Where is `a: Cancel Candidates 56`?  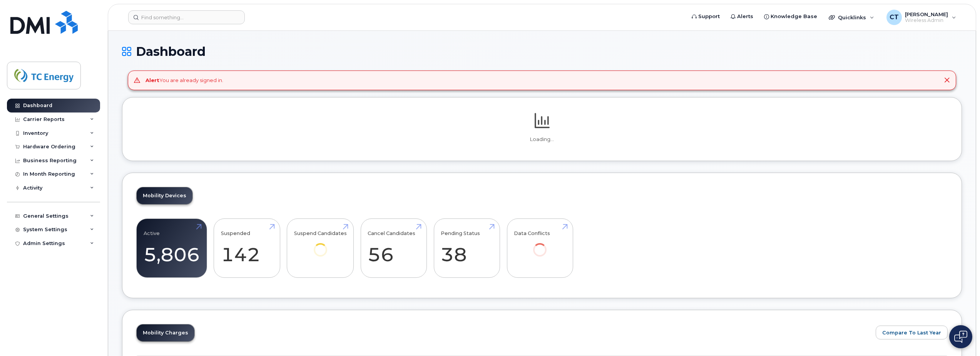
a: Cancel Candidates 56 is located at coordinates (393, 248).